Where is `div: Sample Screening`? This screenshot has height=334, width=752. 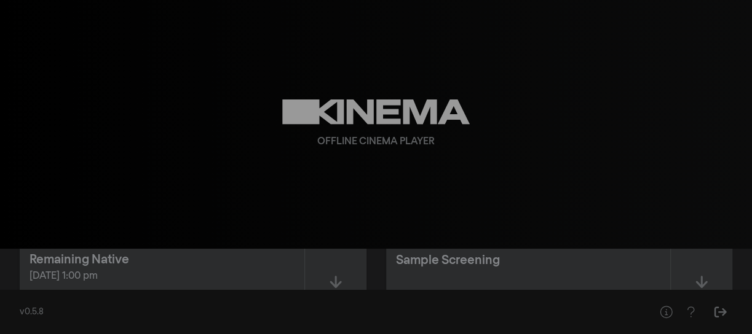 div: Sample Screening is located at coordinates (447, 261).